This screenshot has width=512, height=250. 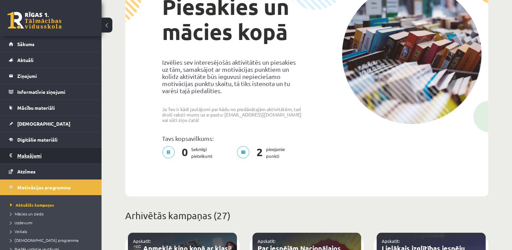 What do you see at coordinates (19, 231) in the screenshot?
I see `span: Veikals` at bounding box center [19, 231].